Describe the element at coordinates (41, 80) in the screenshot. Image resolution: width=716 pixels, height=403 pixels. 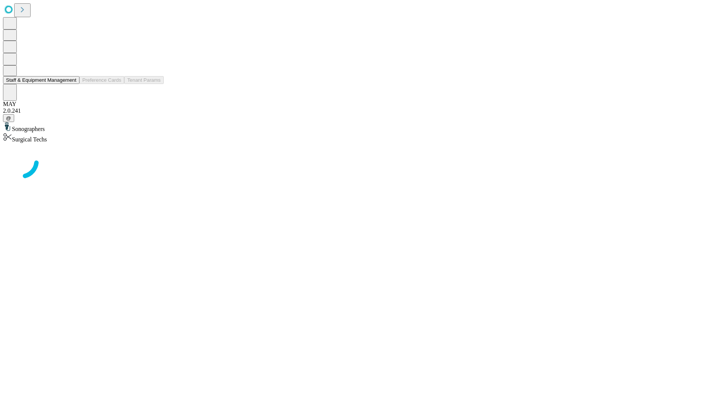
I see `button: Staff & Equipment Management` at that location.